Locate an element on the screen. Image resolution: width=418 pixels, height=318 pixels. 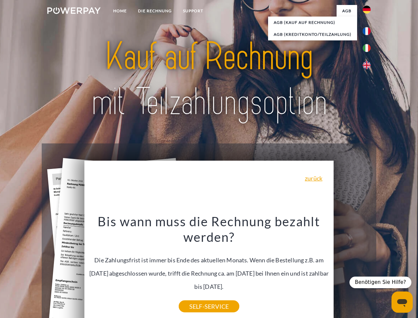
a: agb is located at coordinates (347, 11).